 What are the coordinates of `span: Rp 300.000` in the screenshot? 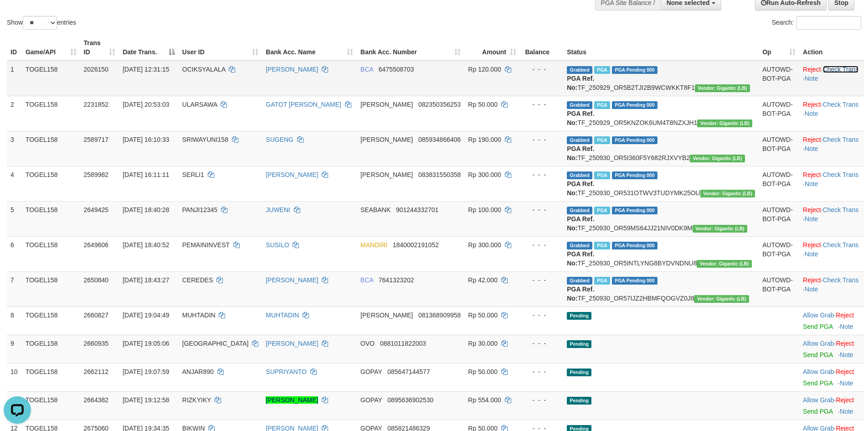 It's located at (484, 245).